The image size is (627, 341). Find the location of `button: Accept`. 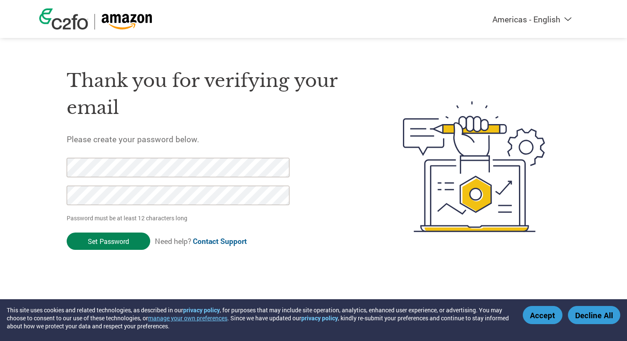

button: Accept is located at coordinates (543, 315).